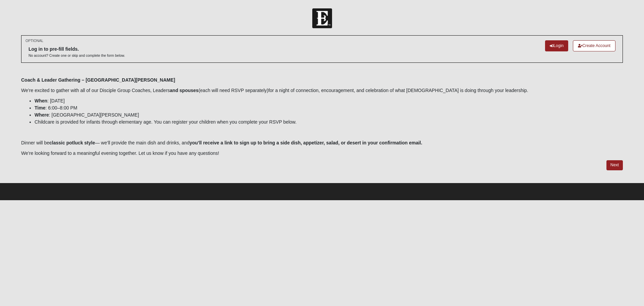 This screenshot has width=644, height=306. Describe the element at coordinates (595, 46) in the screenshot. I see `a: Create Account` at that location.